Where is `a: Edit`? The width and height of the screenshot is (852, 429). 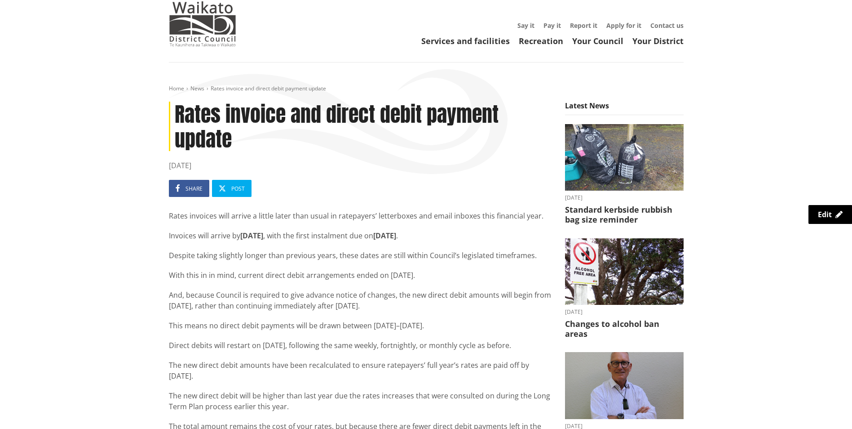 a: Edit is located at coordinates (830, 214).